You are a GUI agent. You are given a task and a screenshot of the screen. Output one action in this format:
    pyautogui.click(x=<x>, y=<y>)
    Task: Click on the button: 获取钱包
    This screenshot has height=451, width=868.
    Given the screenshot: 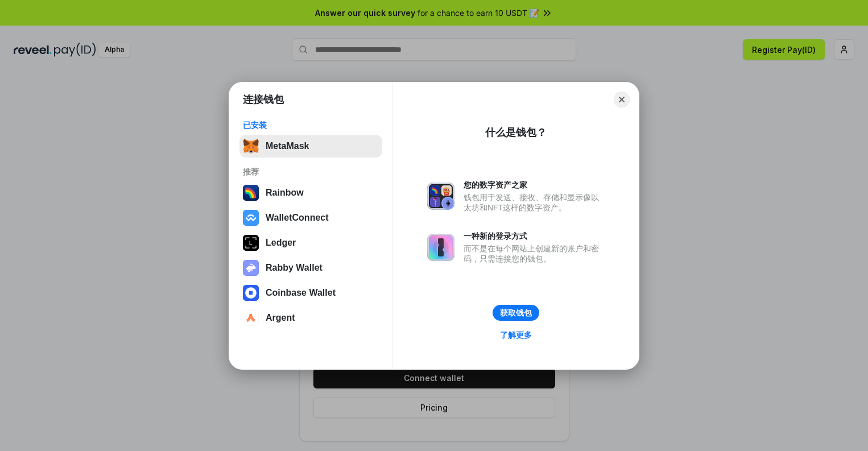 What is the action you would take?
    pyautogui.click(x=516, y=313)
    